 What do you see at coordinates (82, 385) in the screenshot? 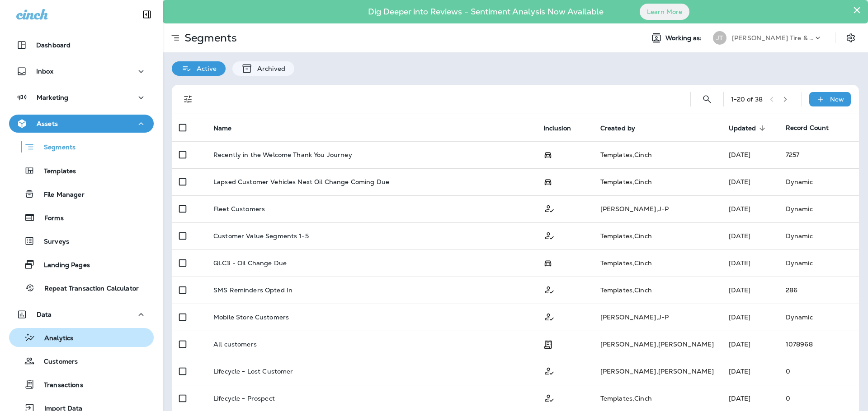
I see `button: Transactions` at bounding box center [82, 385].